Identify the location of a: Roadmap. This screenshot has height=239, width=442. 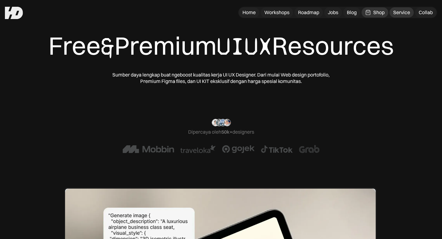
(308, 12).